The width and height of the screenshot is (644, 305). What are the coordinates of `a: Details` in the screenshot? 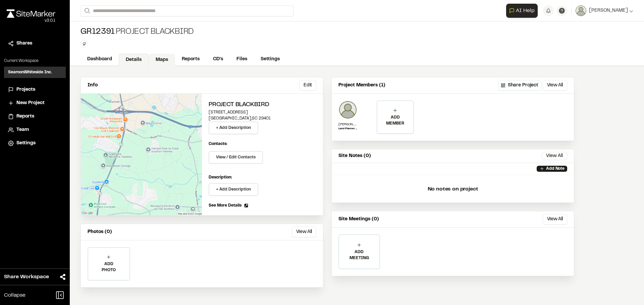 It's located at (133, 60).